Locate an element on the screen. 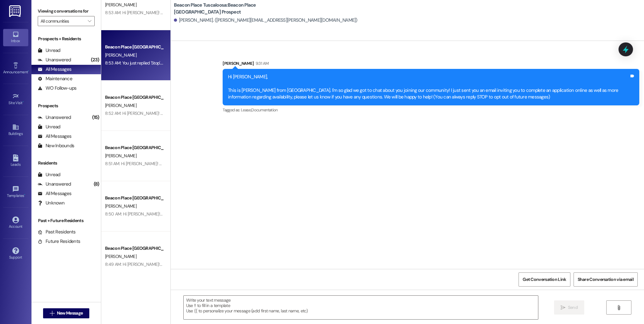 The width and height of the screenshot is (644, 324). img: ResiDesk Logo is located at coordinates (15, 11).